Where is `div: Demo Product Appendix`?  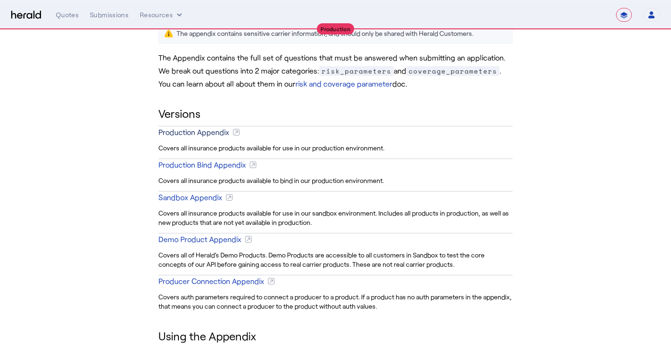
div: Demo Product Appendix is located at coordinates (200, 240).